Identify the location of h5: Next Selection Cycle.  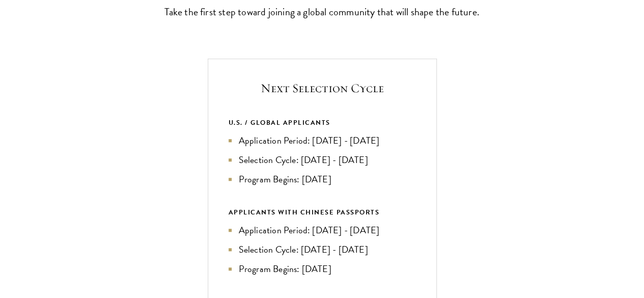
(323, 88).